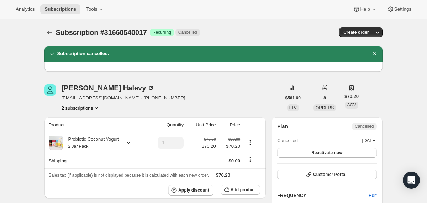 This screenshot has height=203, width=427. I want to click on span: Help, so click(364, 9).